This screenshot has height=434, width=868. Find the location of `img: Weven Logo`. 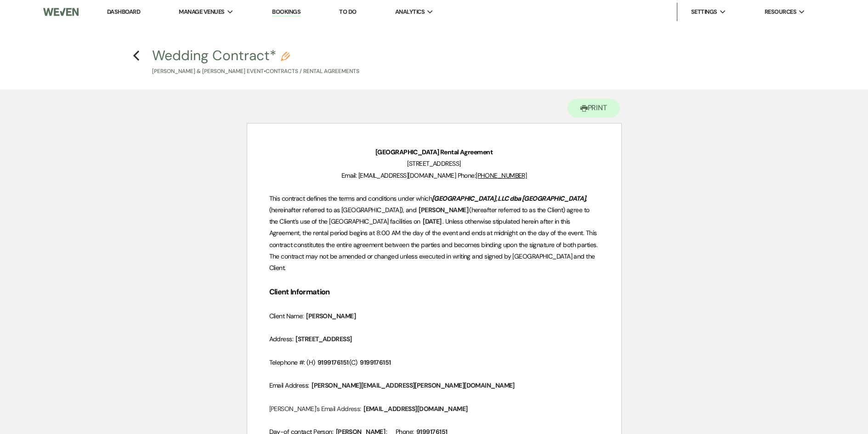

img: Weven Logo is located at coordinates (61, 12).